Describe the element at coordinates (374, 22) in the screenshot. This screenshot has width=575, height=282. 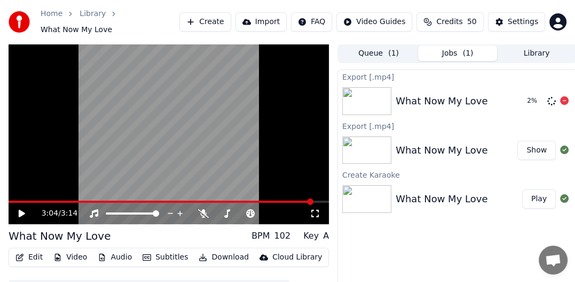
I see `button: Video Guides` at that location.